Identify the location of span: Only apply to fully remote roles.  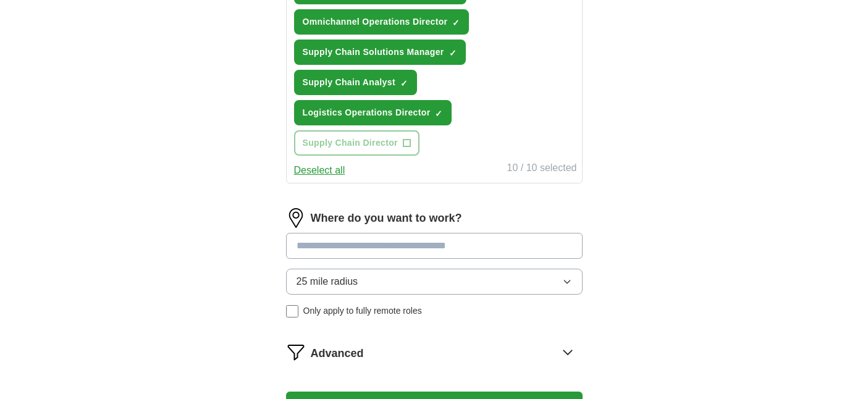
(362, 311).